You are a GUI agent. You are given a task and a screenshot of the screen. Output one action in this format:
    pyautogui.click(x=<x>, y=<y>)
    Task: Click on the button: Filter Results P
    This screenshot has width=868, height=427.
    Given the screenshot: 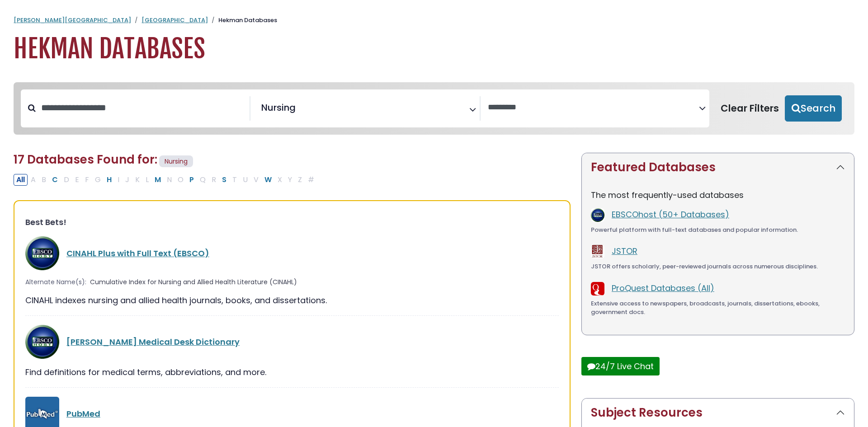 What is the action you would take?
    pyautogui.click(x=192, y=180)
    